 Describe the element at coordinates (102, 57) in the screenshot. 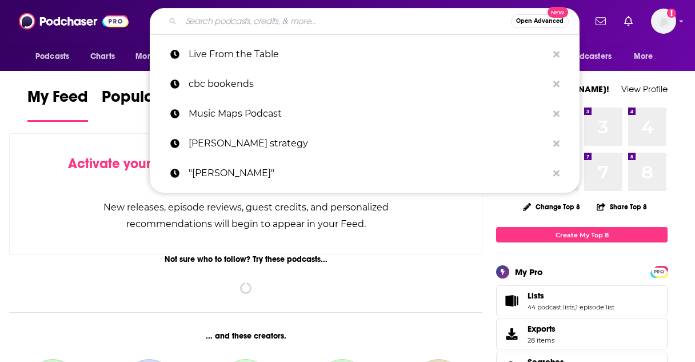

I see `a: Charts` at that location.